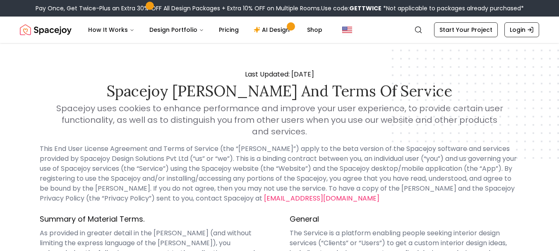 The width and height of the screenshot is (559, 251). Describe the element at coordinates (111, 30) in the screenshot. I see `button: How It Works` at that location.